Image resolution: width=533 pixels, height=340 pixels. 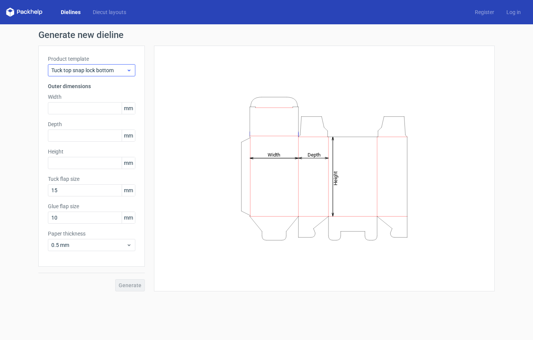 What do you see at coordinates (274, 154) in the screenshot?
I see `tspan: Width` at bounding box center [274, 154].